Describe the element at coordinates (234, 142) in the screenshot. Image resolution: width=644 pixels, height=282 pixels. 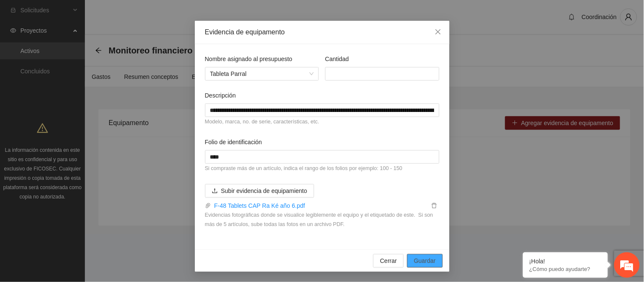
I see `label: Folio de identificación` at that location.